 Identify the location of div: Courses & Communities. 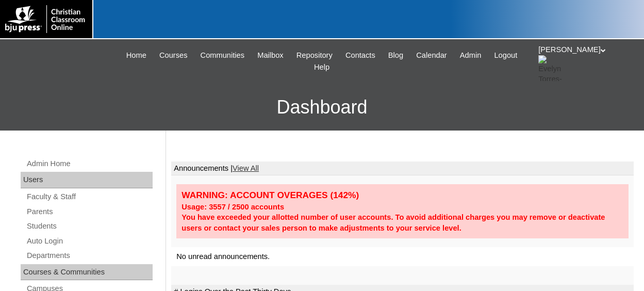
(86, 272).